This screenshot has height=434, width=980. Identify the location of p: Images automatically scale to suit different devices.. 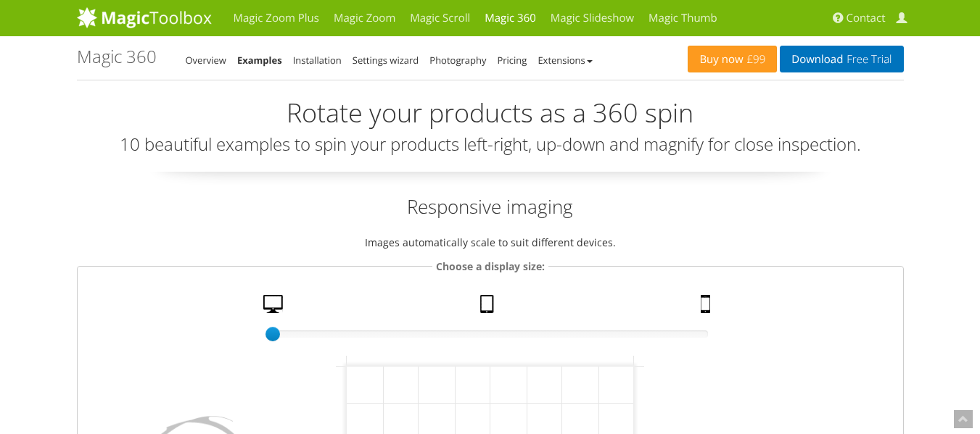
(490, 242).